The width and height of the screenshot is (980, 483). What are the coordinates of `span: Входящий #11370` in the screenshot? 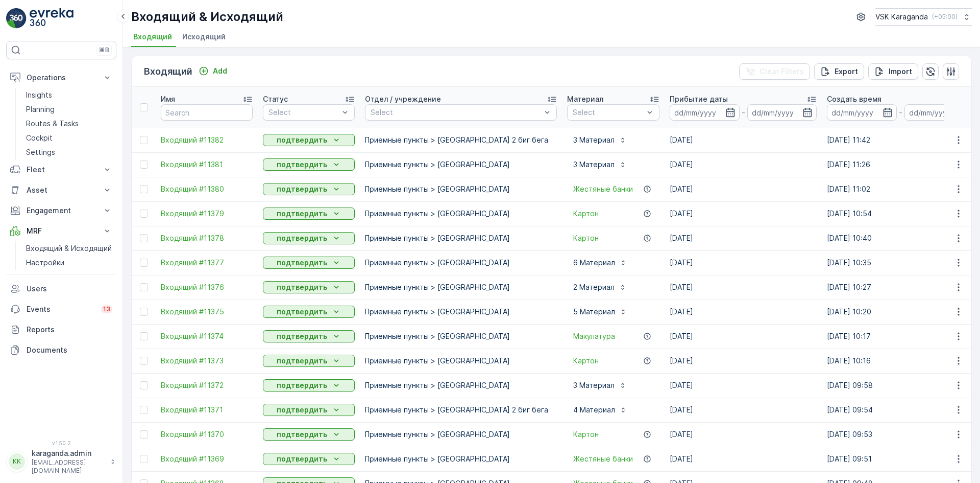 It's located at (207, 434).